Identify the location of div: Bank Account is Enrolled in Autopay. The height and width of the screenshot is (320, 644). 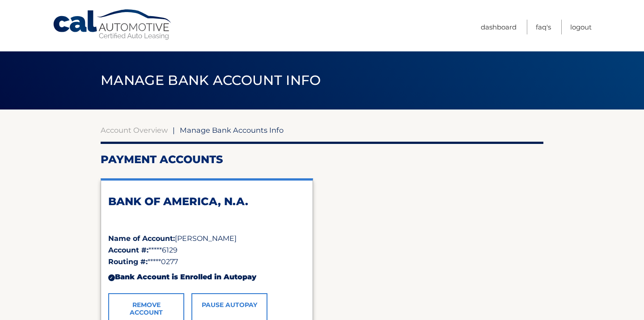
(207, 277).